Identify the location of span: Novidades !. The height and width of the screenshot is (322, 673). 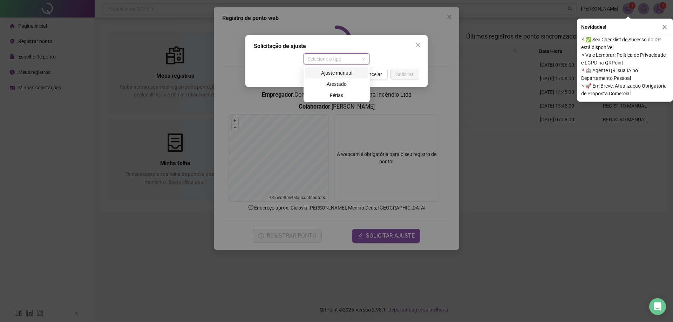
(594, 27).